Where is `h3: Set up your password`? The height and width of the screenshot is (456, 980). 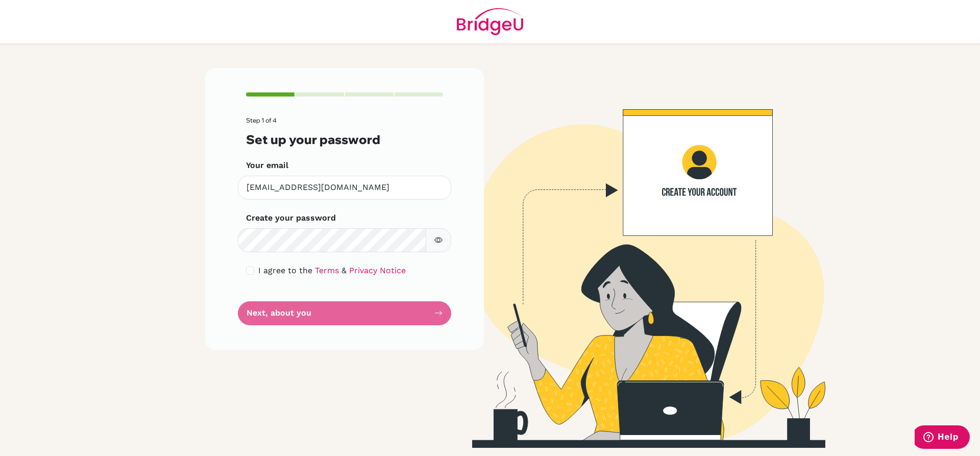
h3: Set up your password is located at coordinates (344, 139).